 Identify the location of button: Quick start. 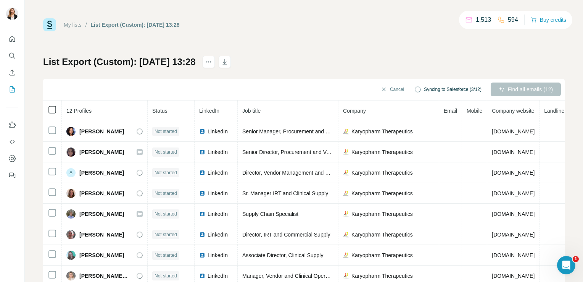
(12, 39).